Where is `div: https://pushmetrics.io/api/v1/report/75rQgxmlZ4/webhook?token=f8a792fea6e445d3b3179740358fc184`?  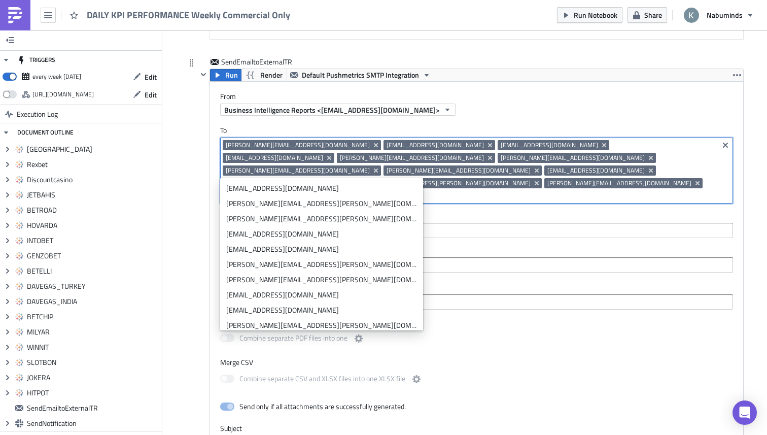
div: https://pushmetrics.io/api/v1/report/75rQgxmlZ4/webhook?token=f8a792fea6e445d3b3179740358fc184 is located at coordinates (63, 94).